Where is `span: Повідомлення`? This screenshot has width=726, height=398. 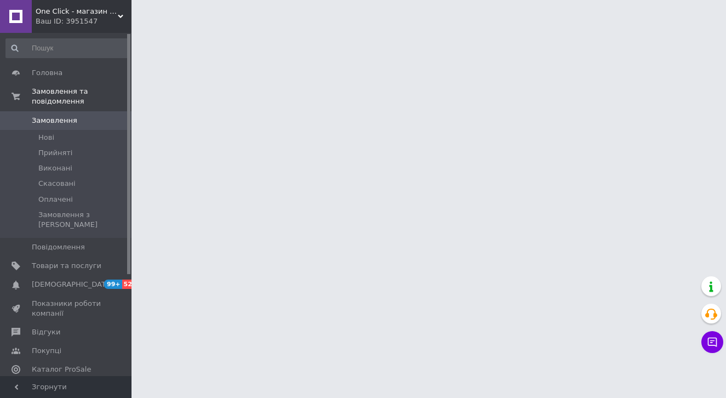
span: Повідомлення is located at coordinates (58, 247).